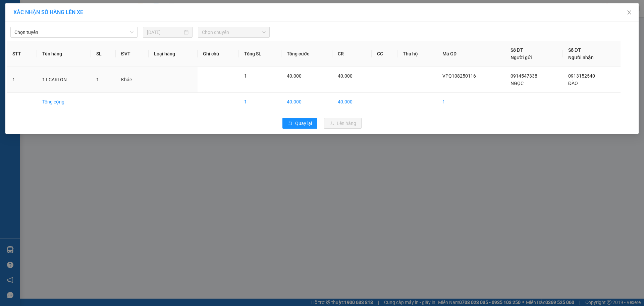 The width and height of the screenshot is (644, 306). I want to click on span: Chọn tuyến, so click(74, 32).